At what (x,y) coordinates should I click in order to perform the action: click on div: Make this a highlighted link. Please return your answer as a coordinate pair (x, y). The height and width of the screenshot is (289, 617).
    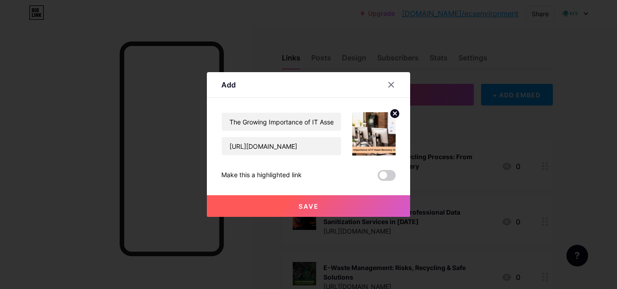
    Looking at the image, I should click on (261, 176).